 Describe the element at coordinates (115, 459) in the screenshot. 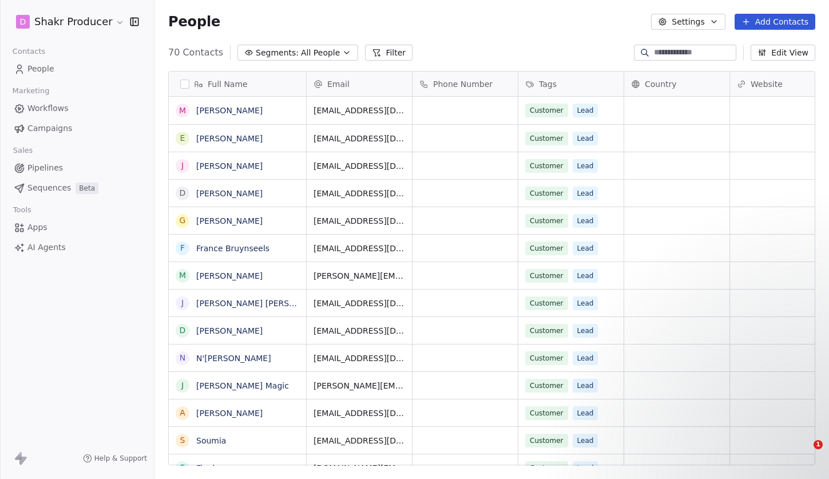

I see `a: Help & Support` at that location.